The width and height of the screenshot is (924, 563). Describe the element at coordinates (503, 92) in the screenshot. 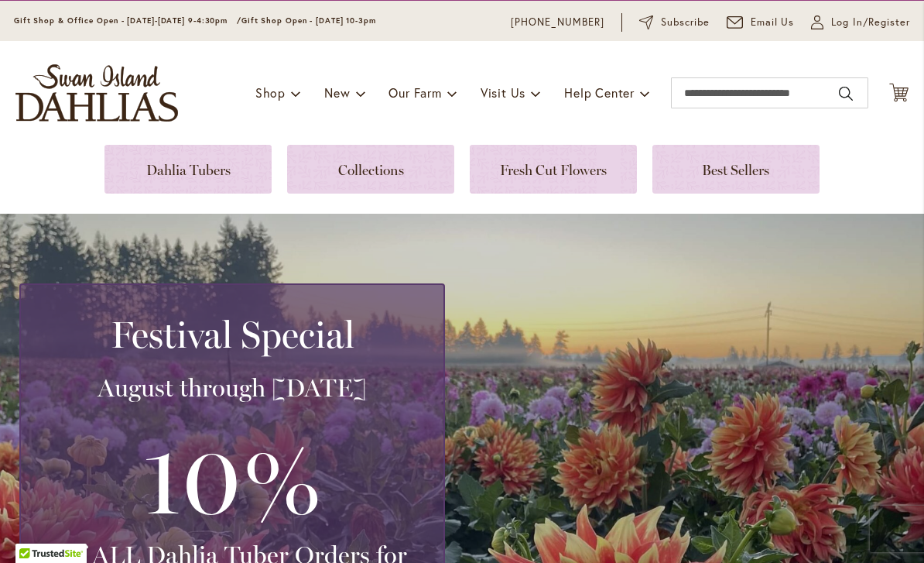

I see `span: Visit Us` at that location.